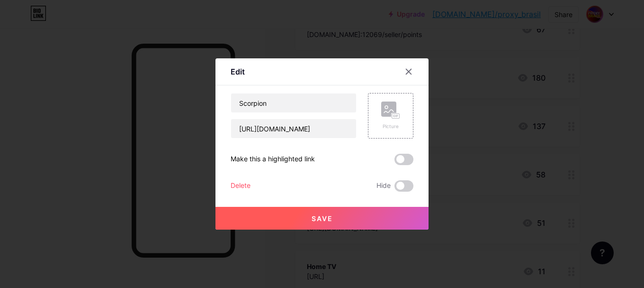 The image size is (644, 288). Describe the element at coordinates (293, 103) in the screenshot. I see `input: Title` at that location.